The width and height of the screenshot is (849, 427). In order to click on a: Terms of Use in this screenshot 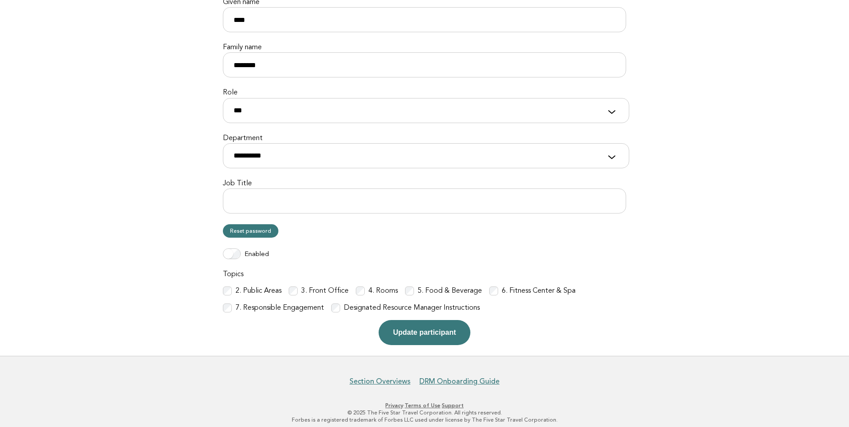, I will do `click(422, 405)`.